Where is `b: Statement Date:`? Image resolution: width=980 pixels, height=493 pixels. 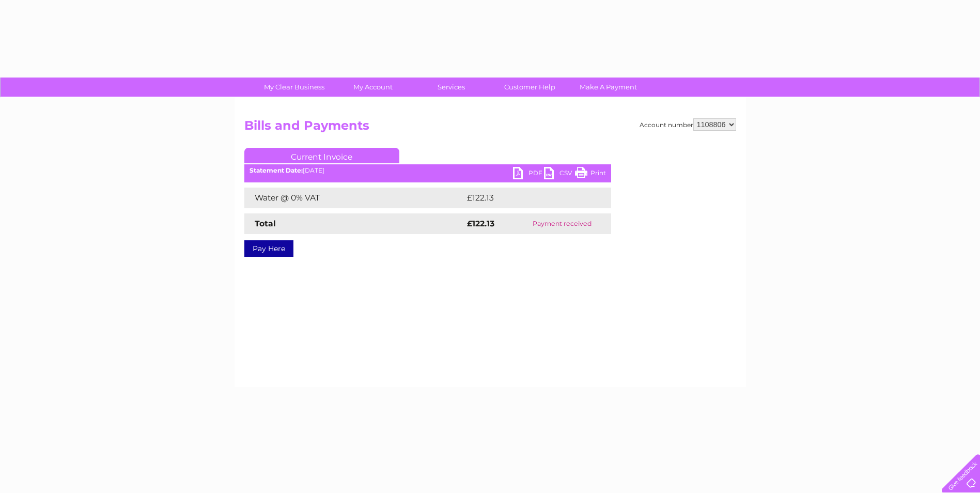 b: Statement Date: is located at coordinates (276, 170).